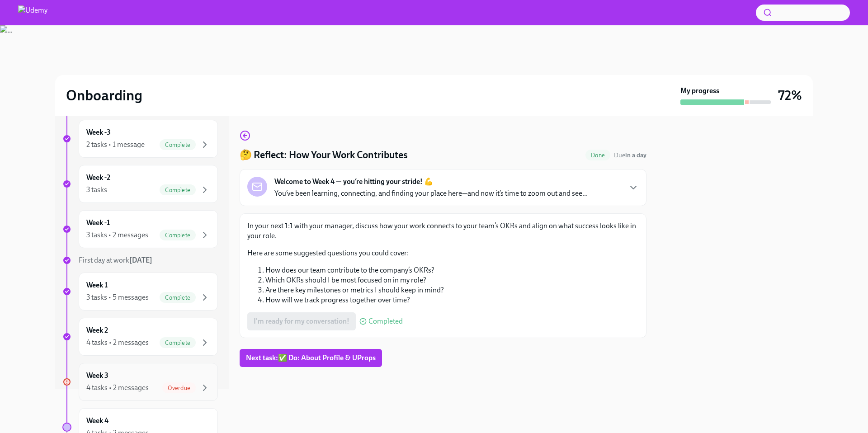  Describe the element at coordinates (386, 321) in the screenshot. I see `span: Completed` at that location.